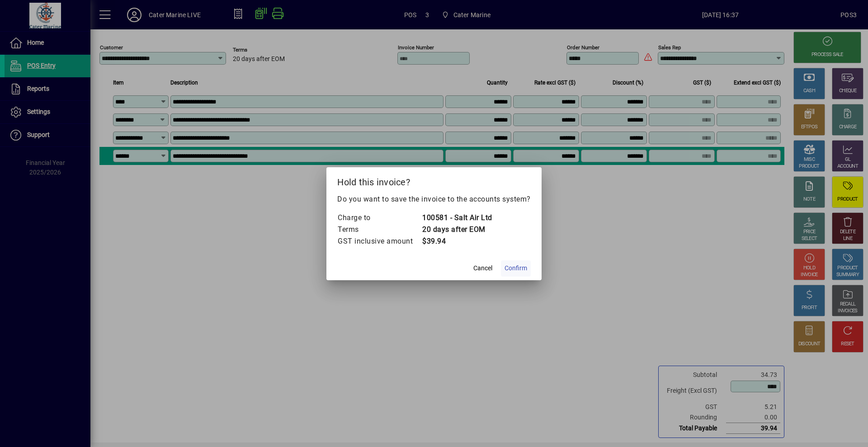 This screenshot has width=868, height=447. I want to click on span: Confirm, so click(516, 268).